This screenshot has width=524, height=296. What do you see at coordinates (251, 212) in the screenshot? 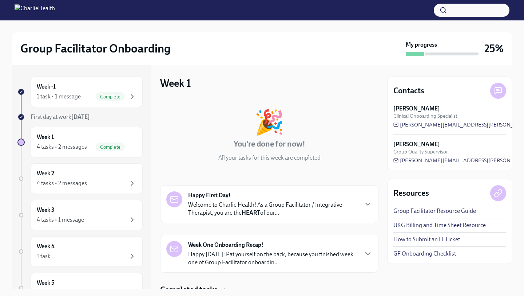
I see `strong: HEART` at bounding box center [251, 212].